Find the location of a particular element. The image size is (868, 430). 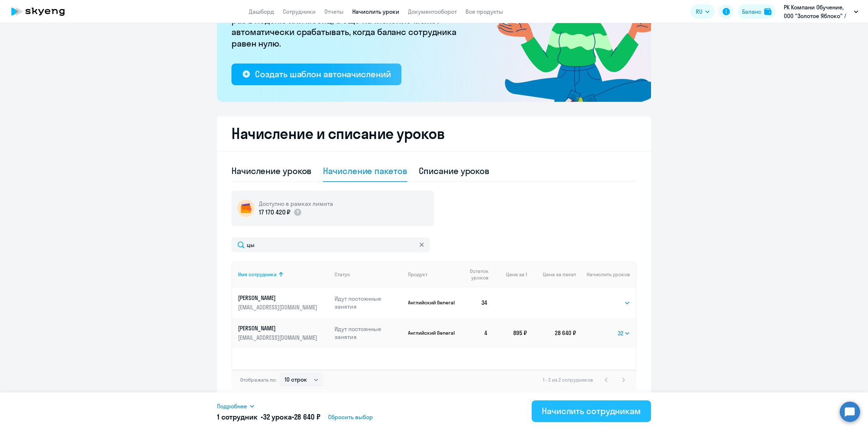

td: 4 is located at coordinates (476, 333).